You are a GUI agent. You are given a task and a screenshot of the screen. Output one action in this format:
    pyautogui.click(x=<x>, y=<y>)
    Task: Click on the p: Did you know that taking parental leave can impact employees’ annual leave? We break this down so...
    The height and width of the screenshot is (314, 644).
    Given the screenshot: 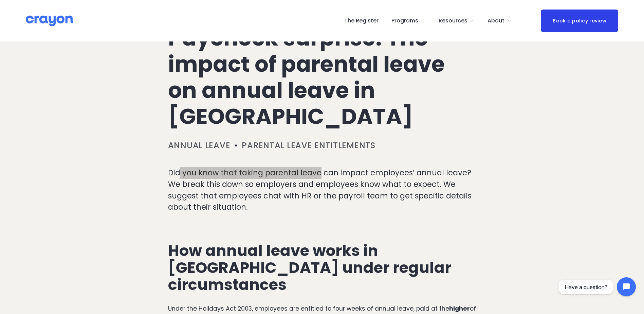 What is the action you would take?
    pyautogui.click(x=322, y=189)
    